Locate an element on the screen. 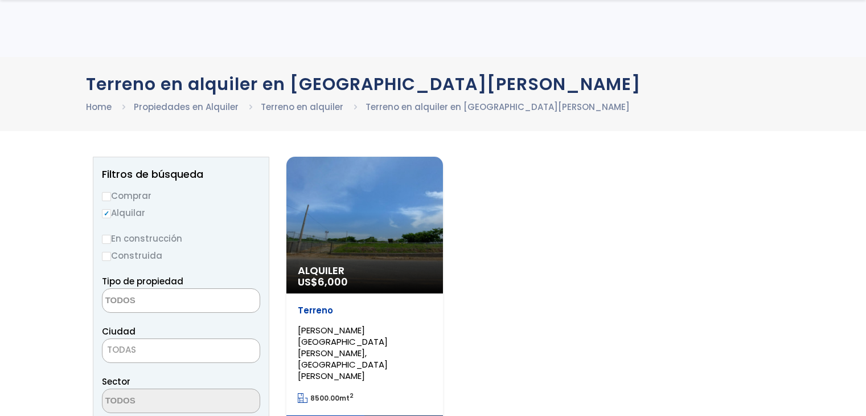 The image size is (866, 416). p: Terreno is located at coordinates (364, 310).